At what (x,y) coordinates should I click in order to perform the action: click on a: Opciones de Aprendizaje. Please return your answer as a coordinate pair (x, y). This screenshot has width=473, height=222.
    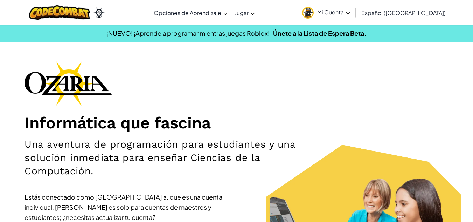
    Looking at the image, I should click on (190, 13).